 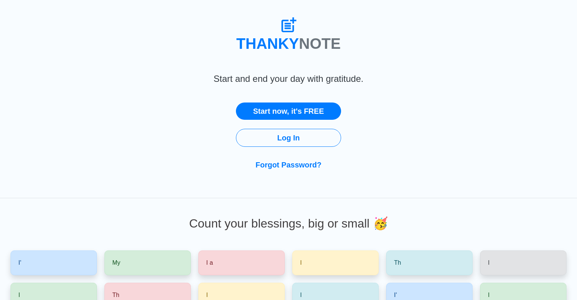 What do you see at coordinates (288, 165) in the screenshot?
I see `a: Forgot Password?` at bounding box center [288, 165].